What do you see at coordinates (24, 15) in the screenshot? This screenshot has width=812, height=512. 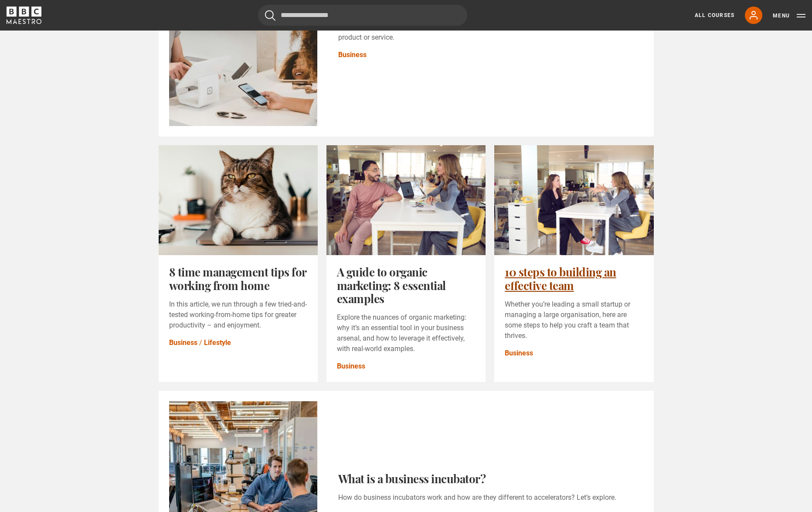 I see `svg: BBC Maestro` at bounding box center [24, 15].